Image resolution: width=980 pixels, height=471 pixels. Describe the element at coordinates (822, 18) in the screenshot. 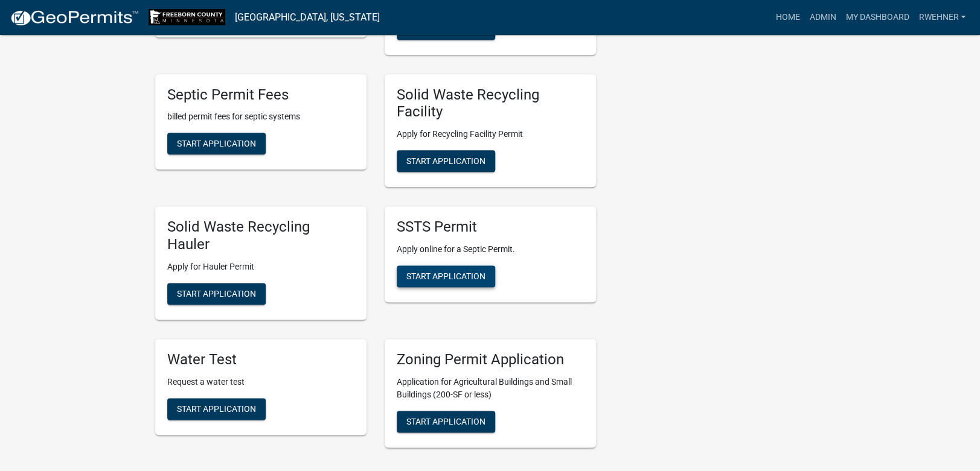

I see `a: Admin` at that location.